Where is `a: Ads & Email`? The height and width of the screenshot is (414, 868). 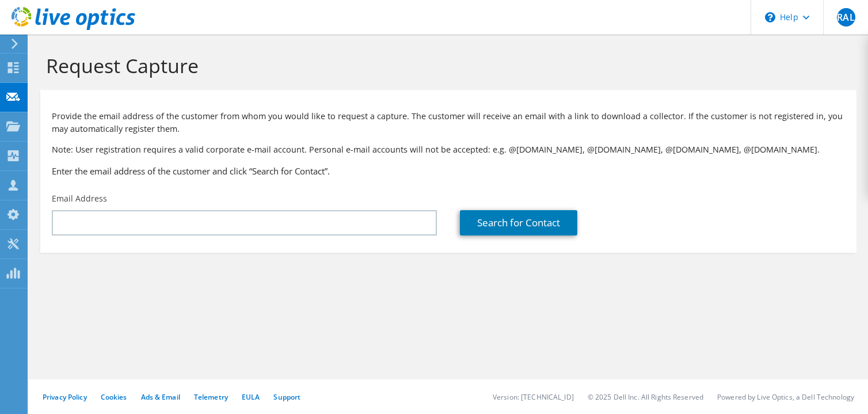 a: Ads & Email is located at coordinates (161, 397).